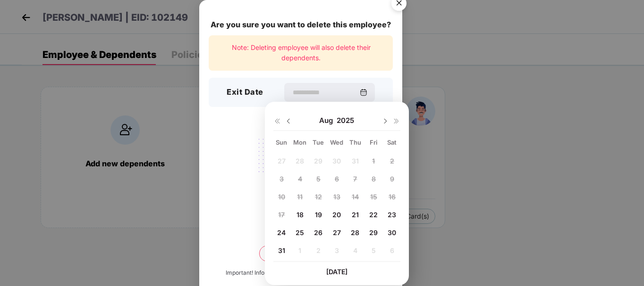 The height and width of the screenshot is (286, 644). What do you see at coordinates (337, 214) in the screenshot?
I see `span: 20` at bounding box center [337, 214].